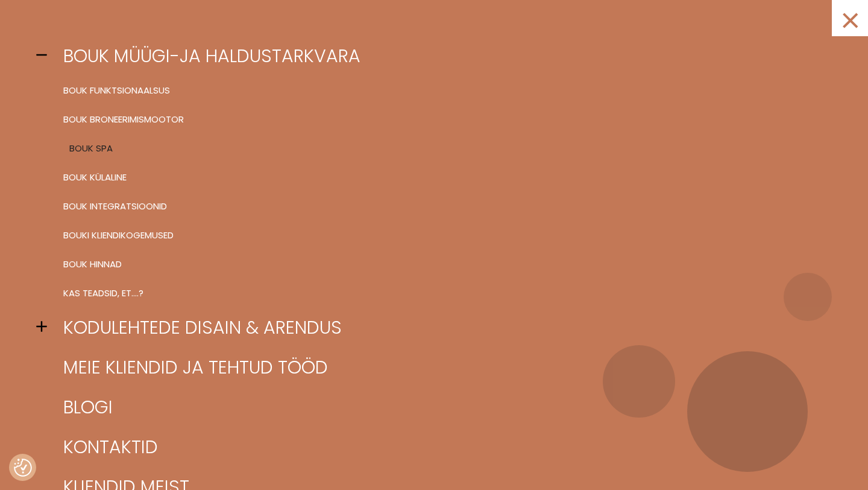 This screenshot has width=868, height=490. What do you see at coordinates (443, 236) in the screenshot?
I see `a: BOUKi kliendikogemused` at bounding box center [443, 236].